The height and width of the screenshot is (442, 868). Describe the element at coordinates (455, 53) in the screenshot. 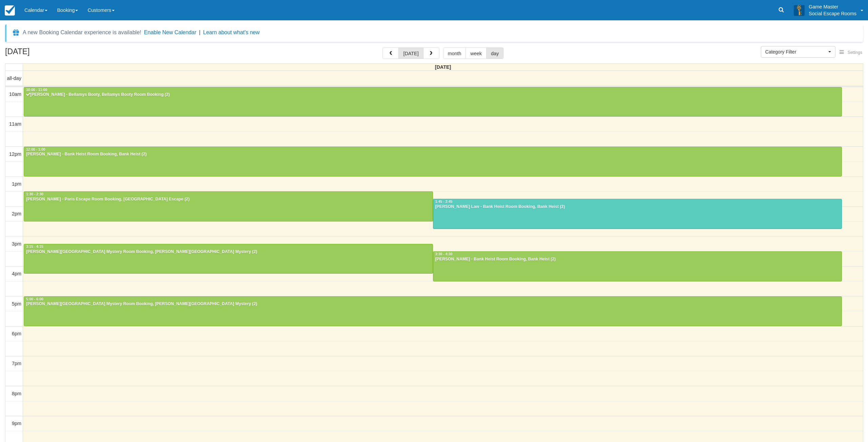

I see `button: month` at that location.